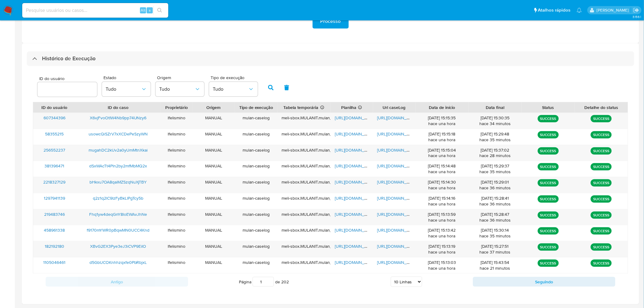 The width and height of the screenshot is (644, 308). What do you see at coordinates (95, 10) in the screenshot?
I see `input: Pesquise usuários ou casos...` at bounding box center [95, 10].